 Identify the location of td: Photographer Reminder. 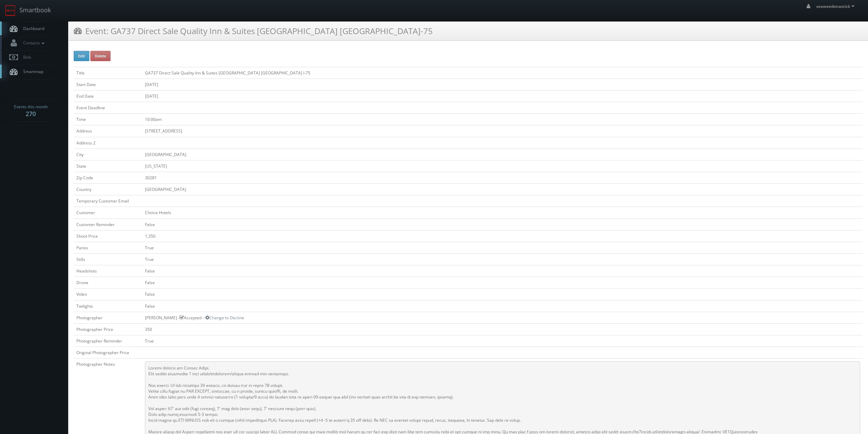
(107, 340).